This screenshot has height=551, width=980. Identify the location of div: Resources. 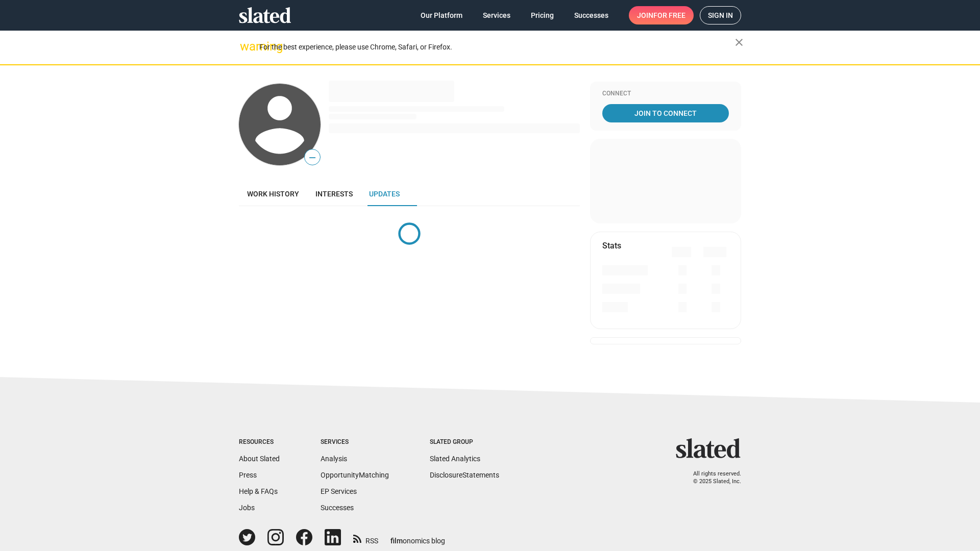
(259, 443).